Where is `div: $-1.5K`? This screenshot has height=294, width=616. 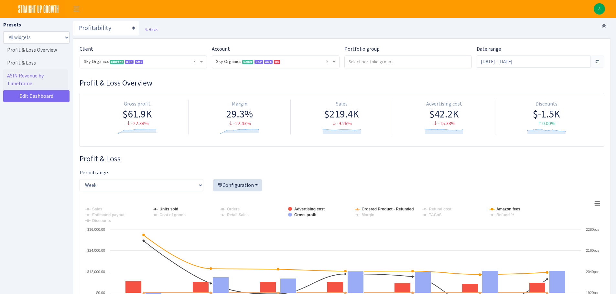 div: $-1.5K is located at coordinates (546, 114).